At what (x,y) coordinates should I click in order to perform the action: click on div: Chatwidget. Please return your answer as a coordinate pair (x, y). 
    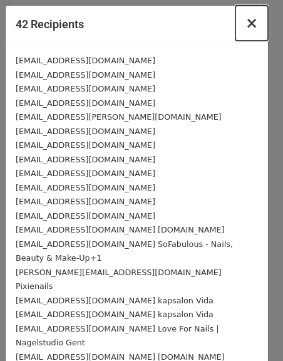
    Looking at the image, I should click on (252, 330).